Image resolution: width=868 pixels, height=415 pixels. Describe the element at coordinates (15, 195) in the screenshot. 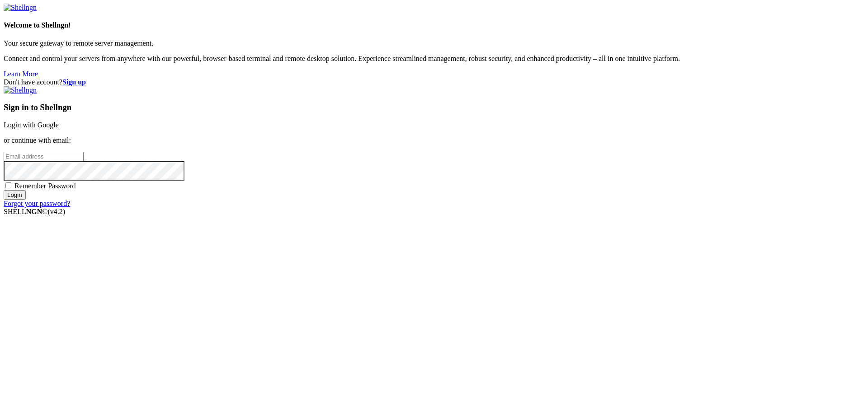

I see `input: Login` at that location.